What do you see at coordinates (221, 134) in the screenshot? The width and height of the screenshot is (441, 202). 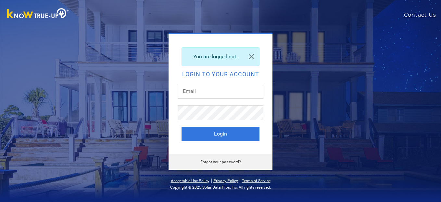 I see `button: Login` at bounding box center [221, 134].